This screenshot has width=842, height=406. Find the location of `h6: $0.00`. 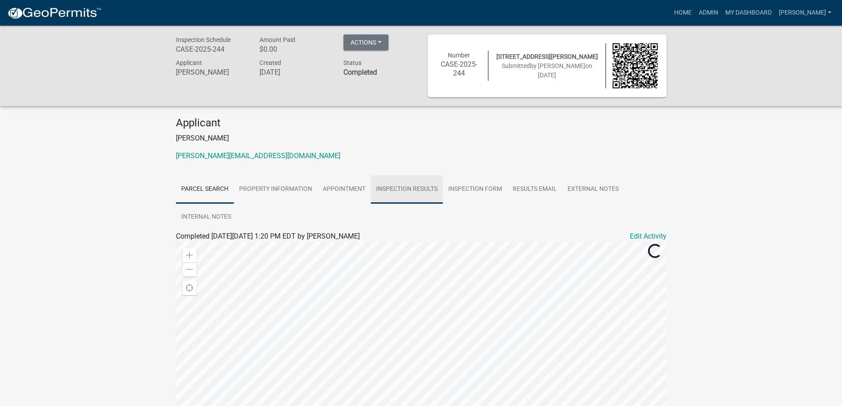

h6: $0.00 is located at coordinates (295, 49).